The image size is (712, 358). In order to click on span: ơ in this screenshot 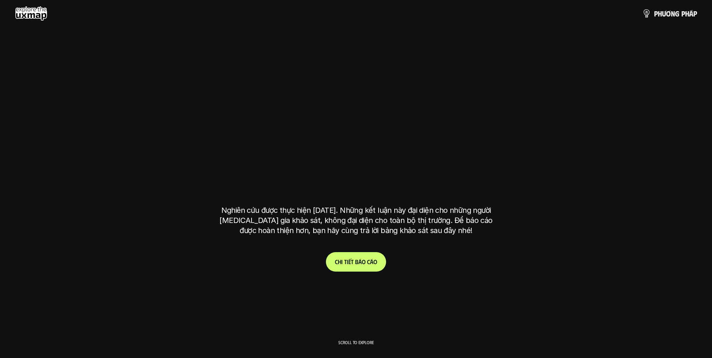, I will do `click(669, 13)`.